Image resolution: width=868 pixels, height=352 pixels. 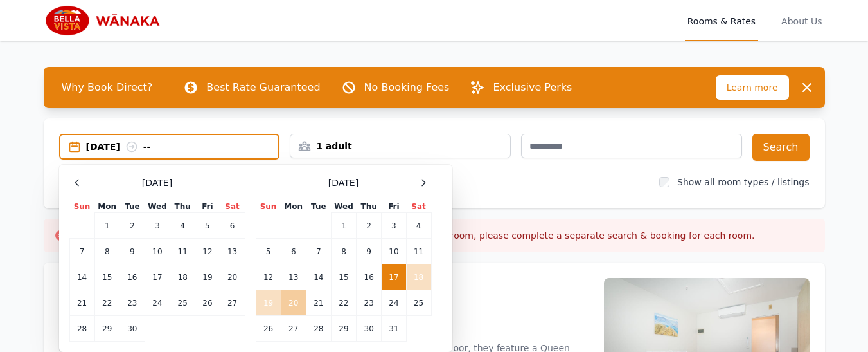 What do you see at coordinates (400, 146) in the screenshot?
I see `div: 1 adult` at bounding box center [400, 146].